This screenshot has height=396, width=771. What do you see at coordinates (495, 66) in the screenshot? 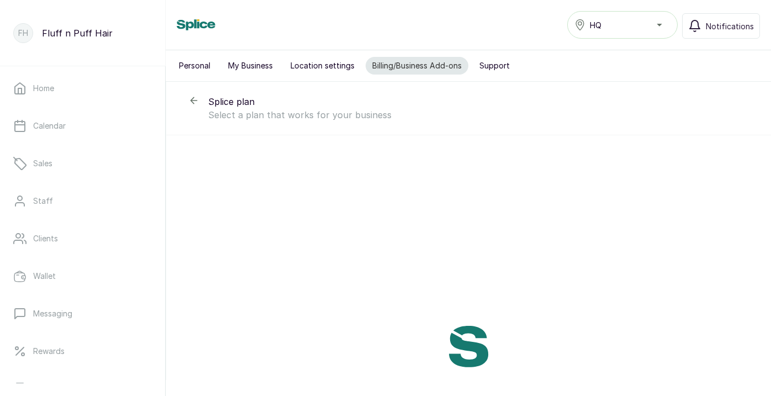
I see `button: Support` at bounding box center [495, 66].